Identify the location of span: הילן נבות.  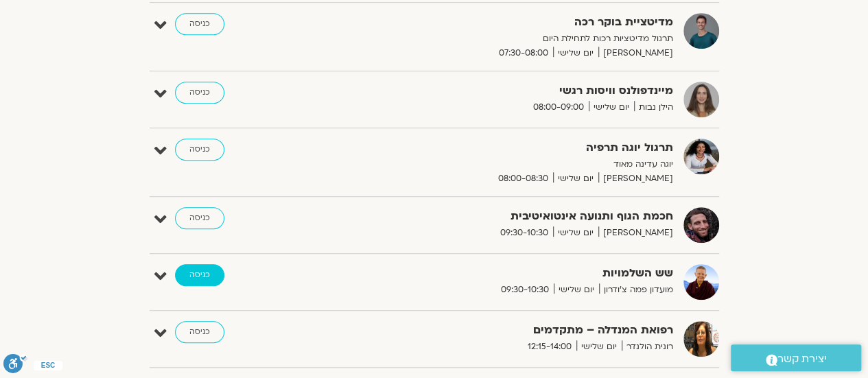
(653, 107).